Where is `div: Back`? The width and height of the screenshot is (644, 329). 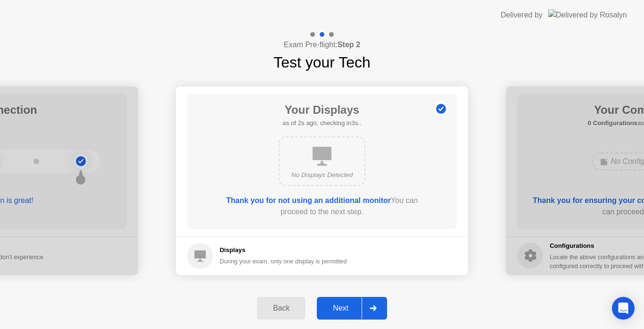
div: Back is located at coordinates (281, 308).